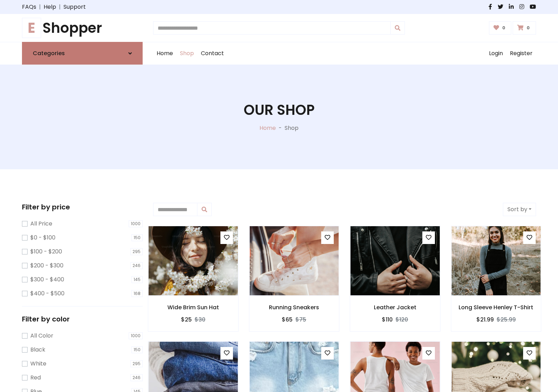  I want to click on h1: Shopper, so click(82, 28).